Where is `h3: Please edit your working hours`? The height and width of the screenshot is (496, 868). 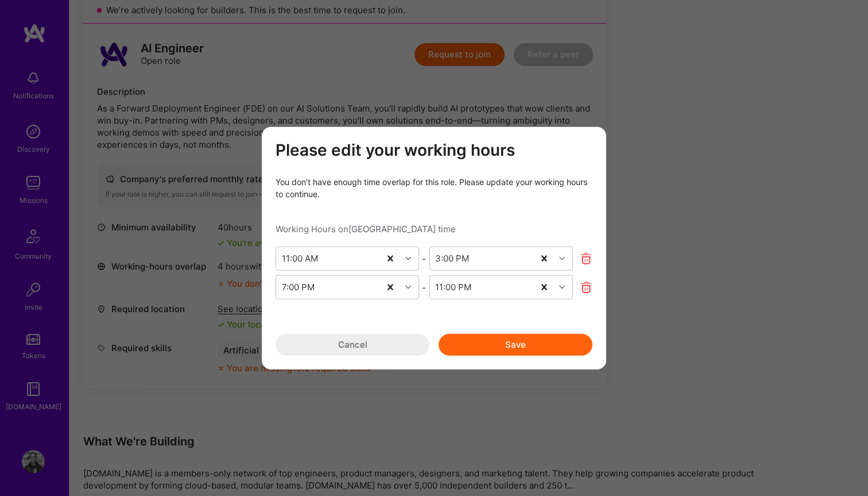
h3: Please edit your working hours is located at coordinates (434, 150).